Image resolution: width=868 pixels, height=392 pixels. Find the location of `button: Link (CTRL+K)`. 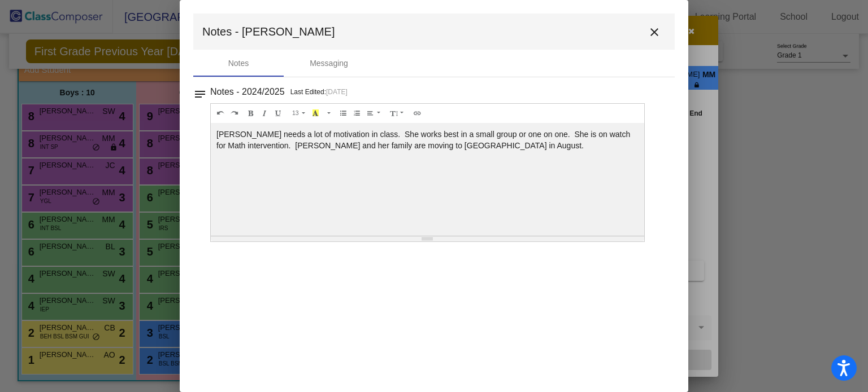

button: Link (CTRL+K) is located at coordinates (417, 113).